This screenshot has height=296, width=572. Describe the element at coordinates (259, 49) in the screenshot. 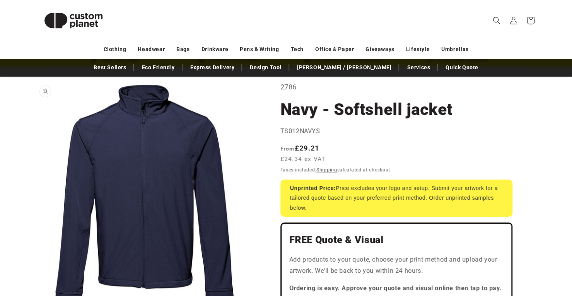

I see `a: Pens & Writing` at that location.